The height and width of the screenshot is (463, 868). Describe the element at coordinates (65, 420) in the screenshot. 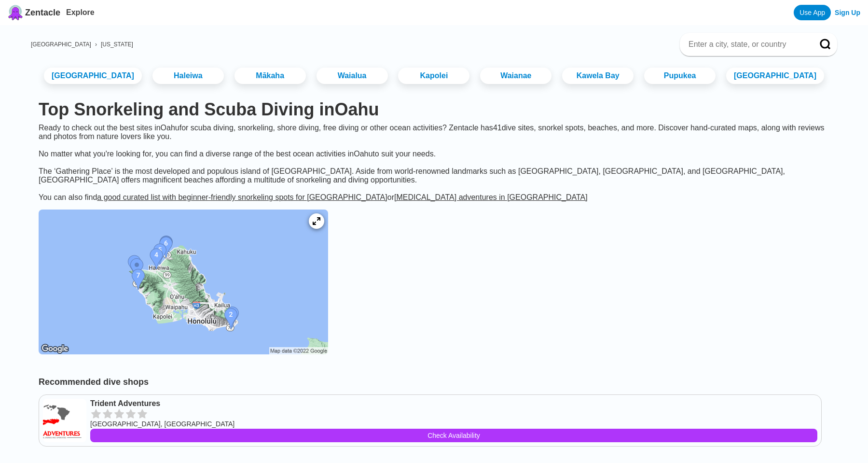

I see `img: Trident Adventures` at that location.